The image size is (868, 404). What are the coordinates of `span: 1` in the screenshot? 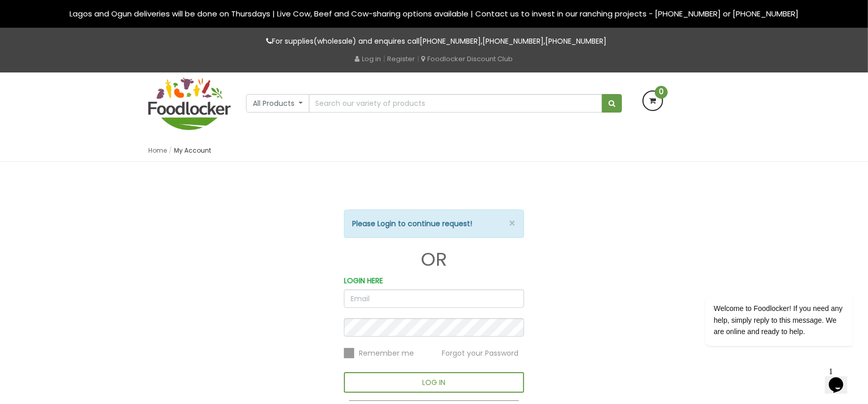 It's located at (6, 9).